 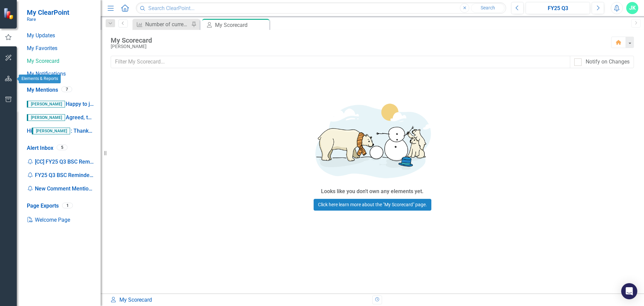 I want to click on span: Happy to jump on a call to clarify and restructure as needed - can you put some time on the calen..., so click(x=204, y=104).